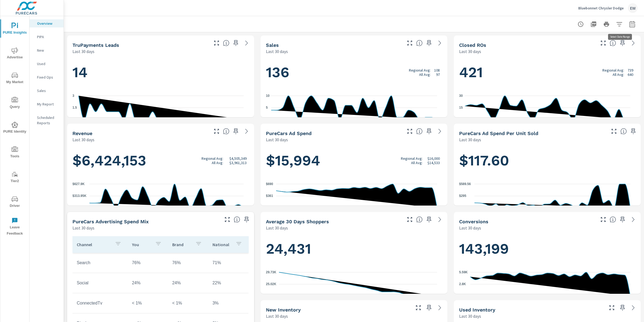 The image size is (644, 322). I want to click on td: 22%, so click(229, 283).